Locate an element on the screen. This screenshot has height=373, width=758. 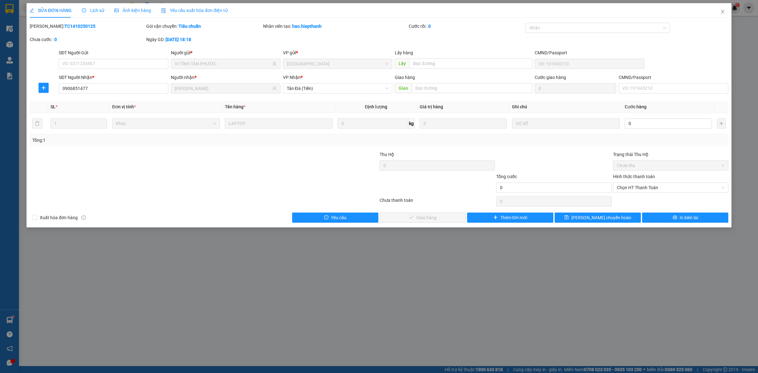
span: Giao hàng is located at coordinates (405, 77).